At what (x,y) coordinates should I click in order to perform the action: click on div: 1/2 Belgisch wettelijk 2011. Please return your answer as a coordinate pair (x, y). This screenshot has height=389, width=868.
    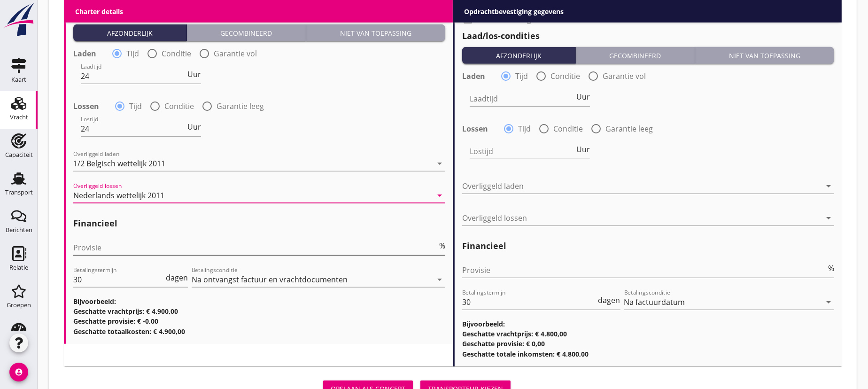
    Looking at the image, I should click on (120, 163).